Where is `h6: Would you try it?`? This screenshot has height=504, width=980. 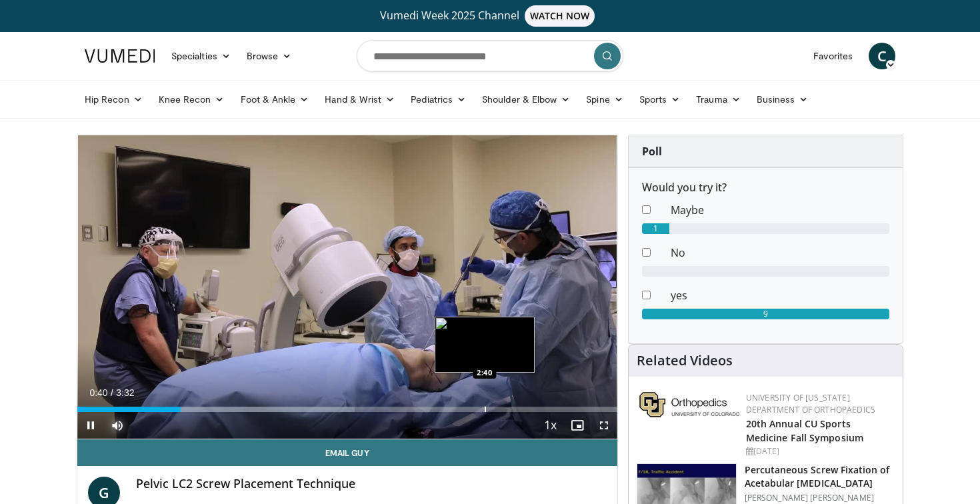 h6: Would you try it? is located at coordinates (765, 187).